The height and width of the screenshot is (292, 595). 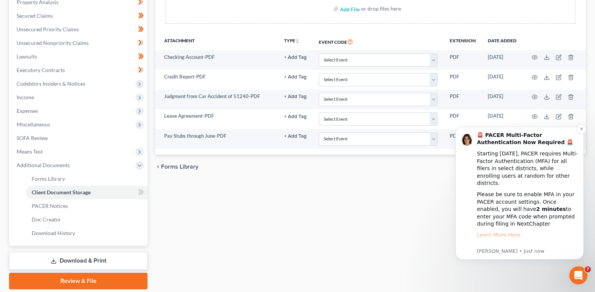 I want to click on span: Means Test, so click(x=29, y=151).